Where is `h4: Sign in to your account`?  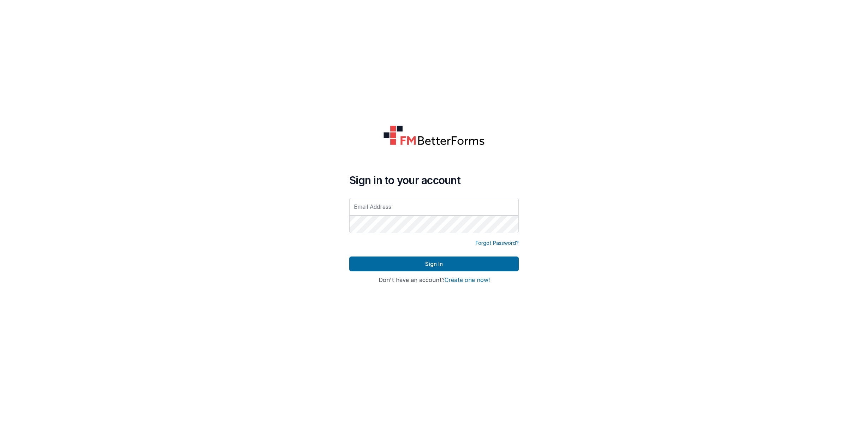 h4: Sign in to your account is located at coordinates (434, 180).